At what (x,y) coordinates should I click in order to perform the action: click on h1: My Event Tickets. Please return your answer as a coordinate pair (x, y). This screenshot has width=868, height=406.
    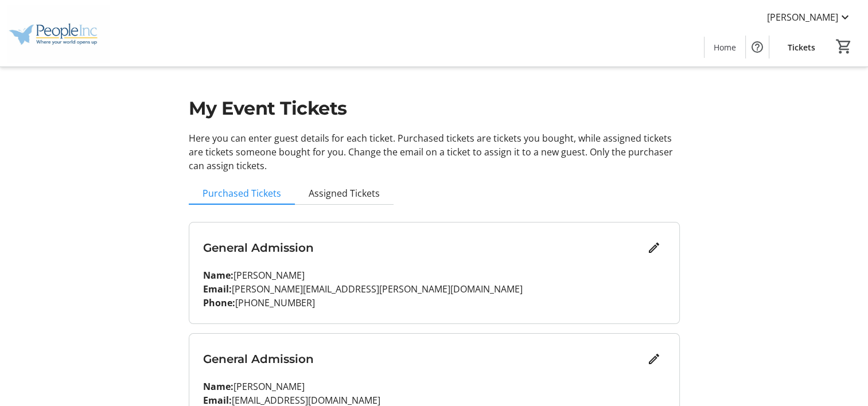
    Looking at the image, I should click on (435, 108).